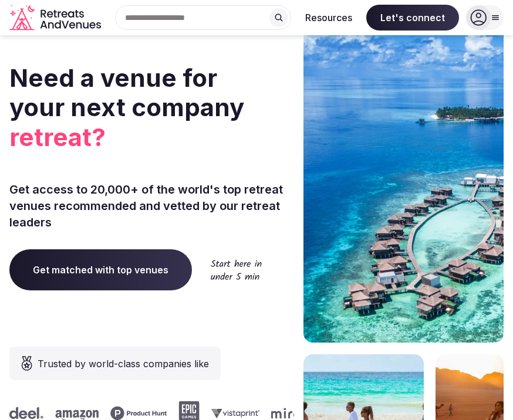 The height and width of the screenshot is (420, 513). I want to click on button: Resources, so click(329, 18).